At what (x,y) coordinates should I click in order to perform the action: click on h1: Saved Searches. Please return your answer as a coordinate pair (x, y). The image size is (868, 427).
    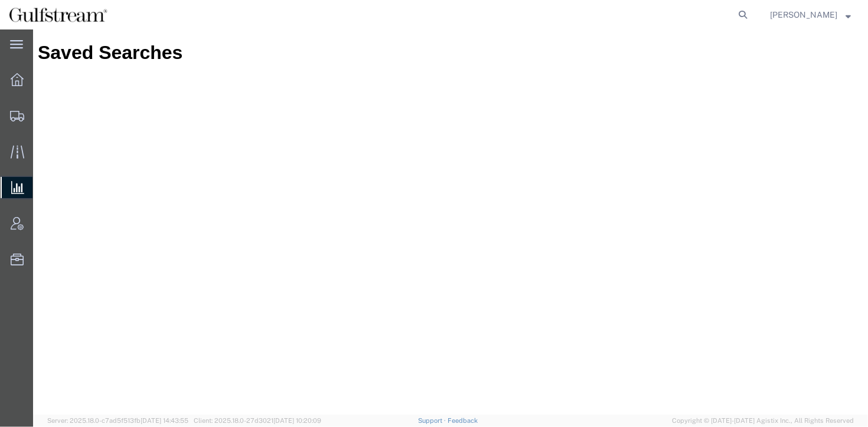
    Looking at the image, I should click on (417, 23).